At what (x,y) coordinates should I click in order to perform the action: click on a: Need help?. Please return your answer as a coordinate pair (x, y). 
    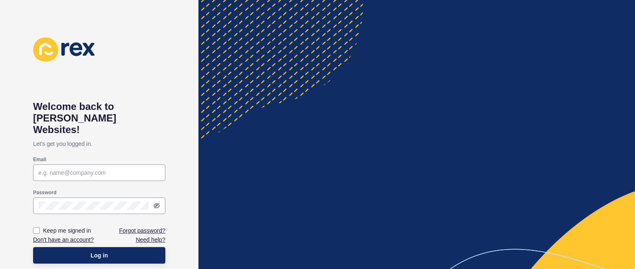
    Looking at the image, I should click on (150, 240).